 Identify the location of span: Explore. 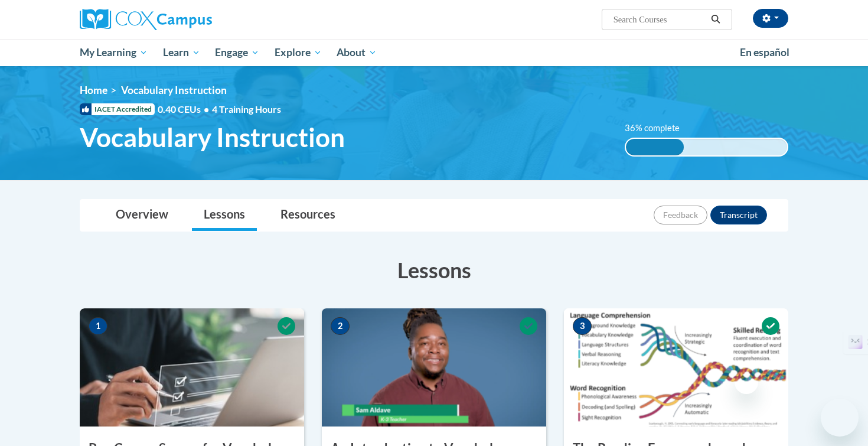
(299, 53).